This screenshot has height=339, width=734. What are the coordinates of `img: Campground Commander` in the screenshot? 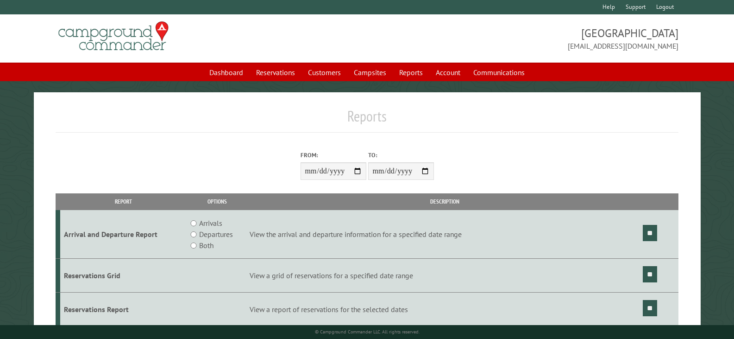 It's located at (113, 36).